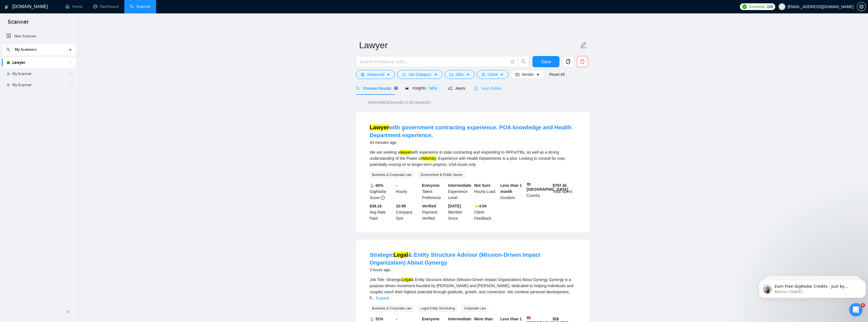 This screenshot has height=322, width=868. What do you see at coordinates (26, 49) in the screenshot?
I see `span: My Scanners` at bounding box center [26, 49].